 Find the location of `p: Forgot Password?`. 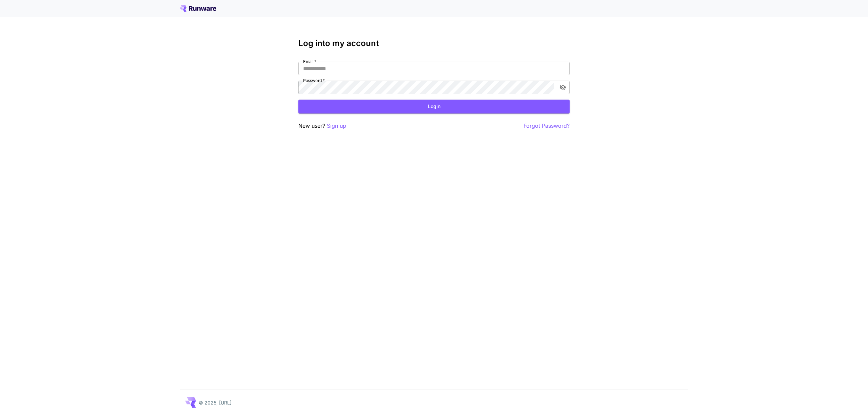

p: Forgot Password? is located at coordinates (547, 126).